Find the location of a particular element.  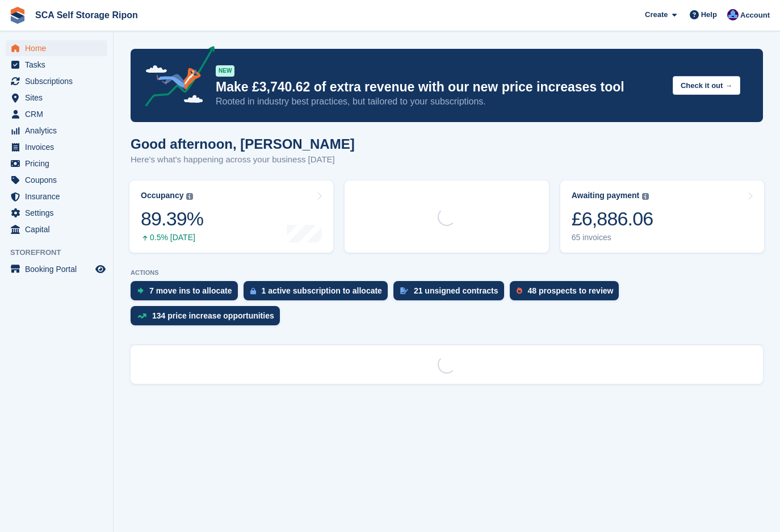

img: stora-icon-8386f47178a22dfd0bd8f6a31ec36ba5ce8667c1dd55bd0f319d3a0aa187defe.svg is located at coordinates (18, 15).